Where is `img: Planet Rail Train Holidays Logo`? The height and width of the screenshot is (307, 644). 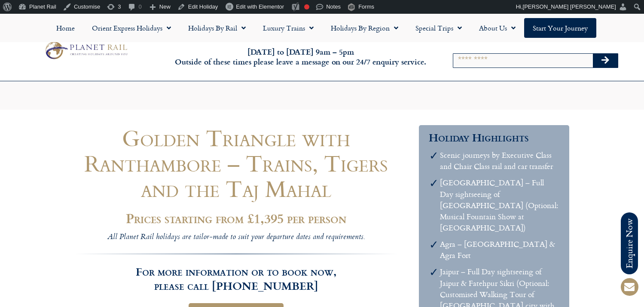 img: Planet Rail Train Holidays Logo is located at coordinates (86, 50).